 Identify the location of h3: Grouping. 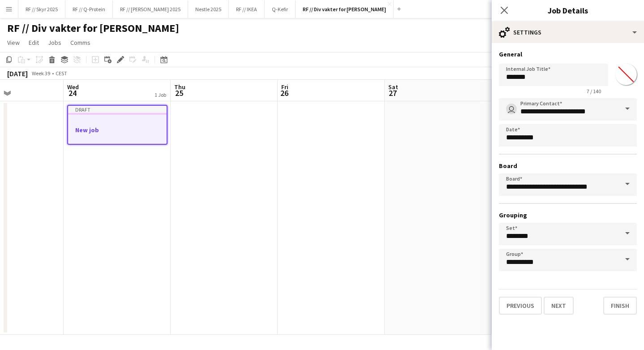
(568, 216).